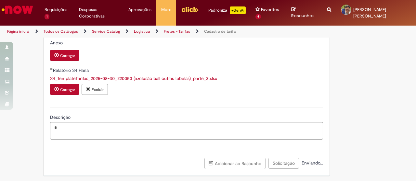 The width and height of the screenshot is (416, 181). What do you see at coordinates (140, 10) in the screenshot?
I see `span: Aprovações` at bounding box center [140, 10].